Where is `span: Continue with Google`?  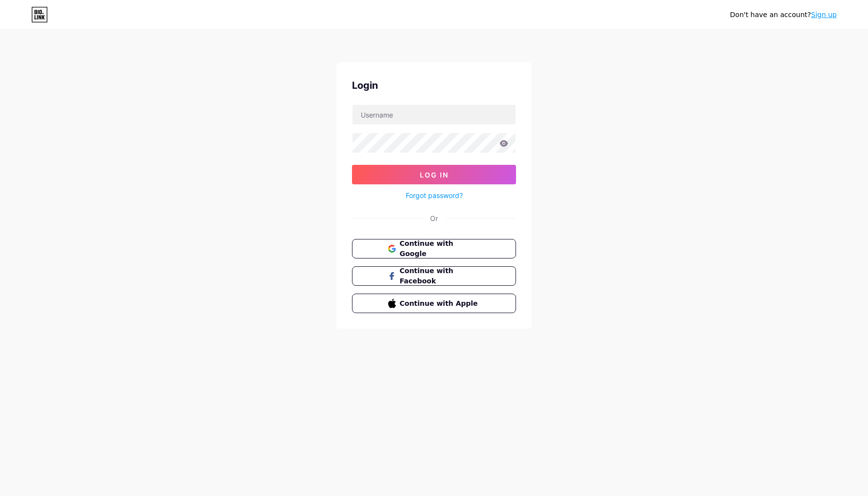
span: Continue with Google is located at coordinates (439, 249).